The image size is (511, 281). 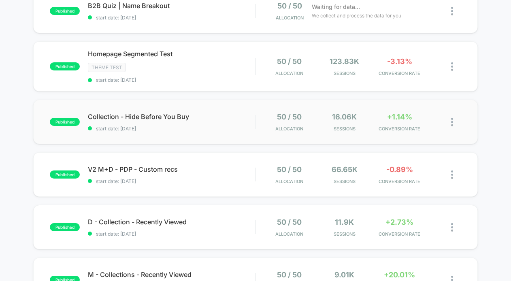 What do you see at coordinates (171, 169) in the screenshot?
I see `span: V2 M+D - PDP - Custom recs` at bounding box center [171, 169].